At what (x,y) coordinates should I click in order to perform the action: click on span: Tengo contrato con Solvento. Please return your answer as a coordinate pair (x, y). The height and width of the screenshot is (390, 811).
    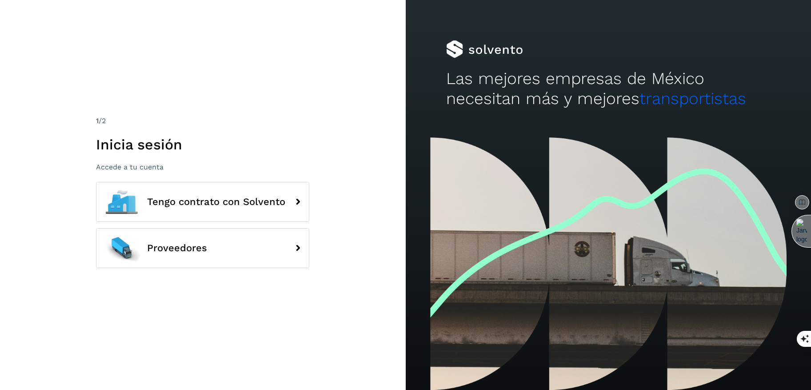
    Looking at the image, I should click on (216, 202).